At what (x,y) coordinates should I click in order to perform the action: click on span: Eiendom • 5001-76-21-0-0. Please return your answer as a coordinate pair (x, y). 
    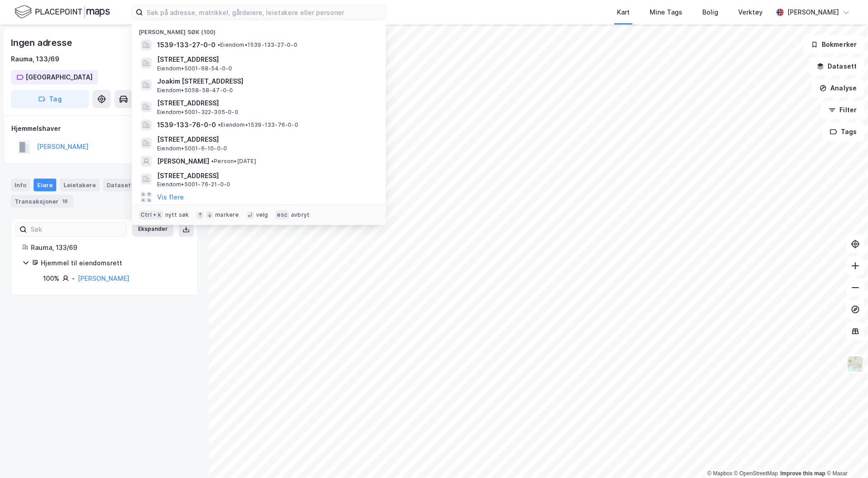
    Looking at the image, I should click on (193, 184).